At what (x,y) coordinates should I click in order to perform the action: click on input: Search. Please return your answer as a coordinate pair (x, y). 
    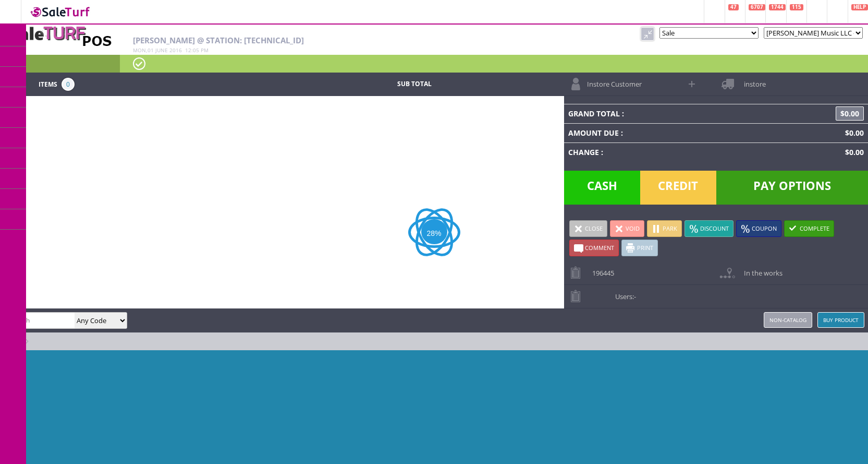
    Looking at the image, I should click on (39, 320).